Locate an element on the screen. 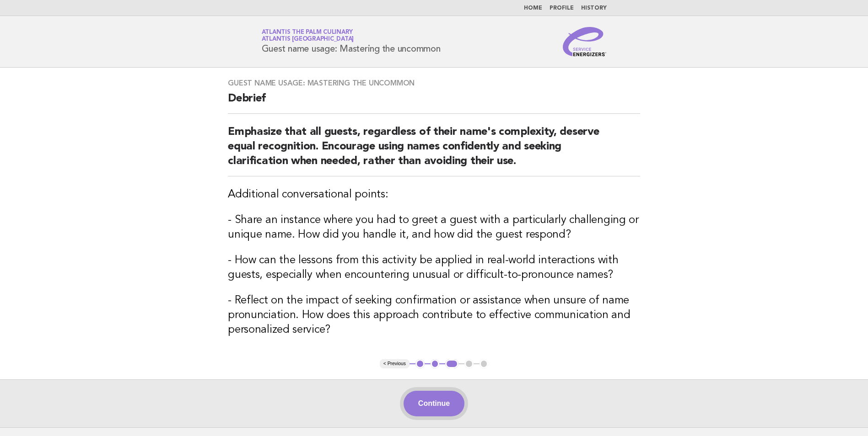 The height and width of the screenshot is (436, 868). h3: Guest name usage: Mastering the uncommon is located at coordinates (434, 83).